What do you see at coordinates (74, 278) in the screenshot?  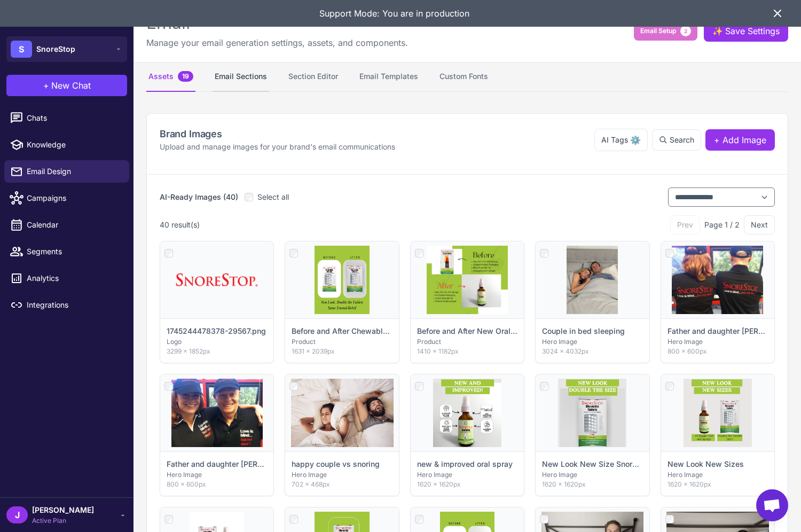 I see `span: Analytics` at bounding box center [74, 278].